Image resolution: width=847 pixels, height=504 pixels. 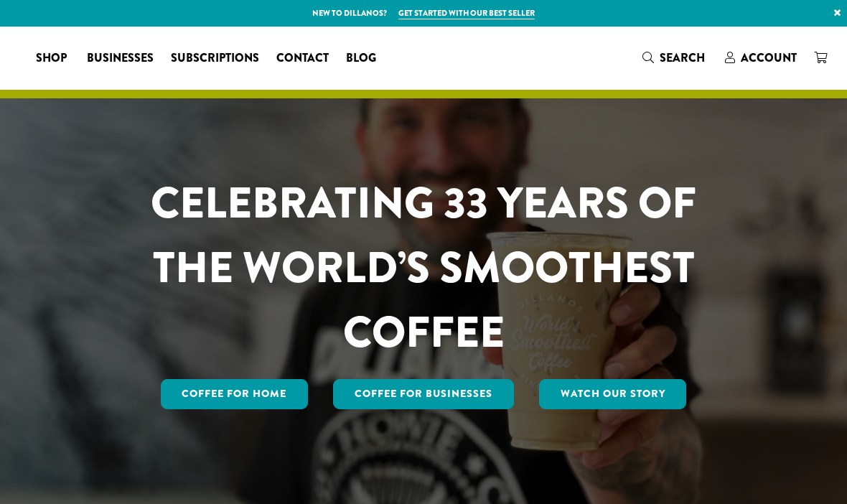 What do you see at coordinates (214, 58) in the screenshot?
I see `span: Subscriptions` at bounding box center [214, 58].